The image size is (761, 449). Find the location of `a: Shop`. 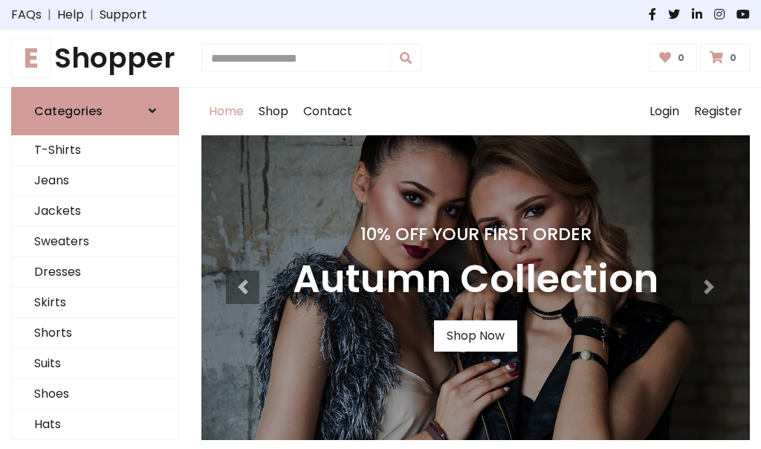

a: Shop is located at coordinates (273, 111).